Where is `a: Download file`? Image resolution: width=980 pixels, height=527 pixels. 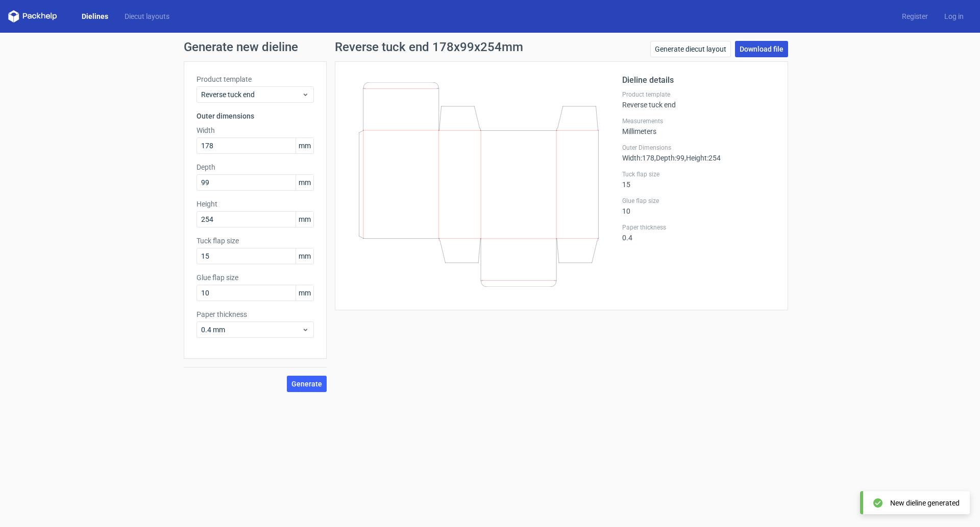 a: Download file is located at coordinates (762, 49).